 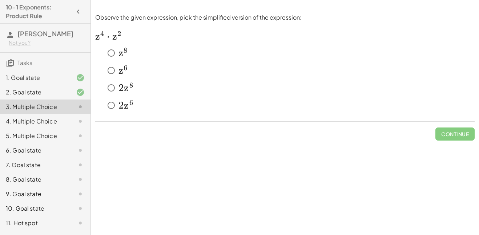 I want to click on h4: 10-1 Exponents: Product Rule, so click(x=38, y=12).